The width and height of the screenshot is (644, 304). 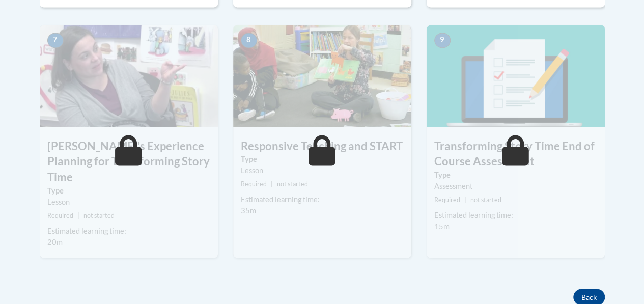 What do you see at coordinates (322, 146) in the screenshot?
I see `h3: Responsive Teaching and START` at bounding box center [322, 146].